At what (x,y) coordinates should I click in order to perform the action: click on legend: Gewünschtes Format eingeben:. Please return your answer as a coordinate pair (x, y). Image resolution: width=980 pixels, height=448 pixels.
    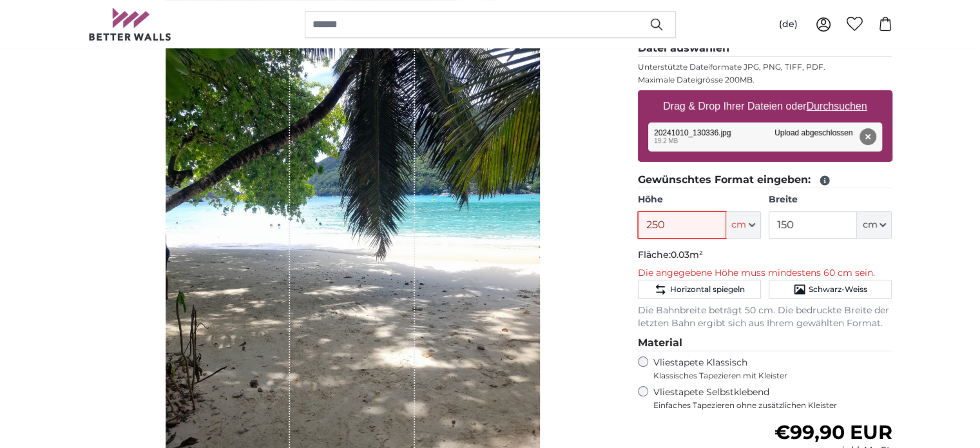
    Looking at the image, I should click on (765, 180).